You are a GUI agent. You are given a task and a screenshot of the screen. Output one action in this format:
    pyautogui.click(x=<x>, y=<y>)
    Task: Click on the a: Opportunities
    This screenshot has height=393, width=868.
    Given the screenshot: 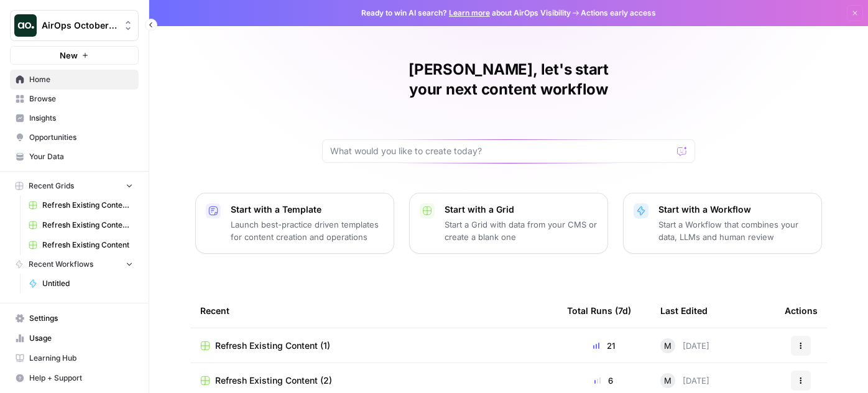 What is the action you would take?
    pyautogui.click(x=74, y=137)
    